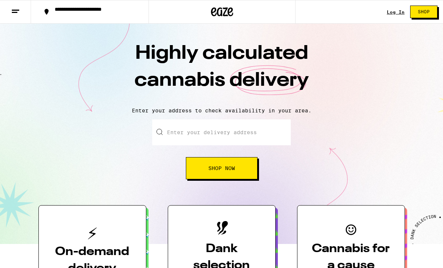 This screenshot has width=443, height=268. Describe the element at coordinates (222, 168) in the screenshot. I see `button: Shop Now` at that location.